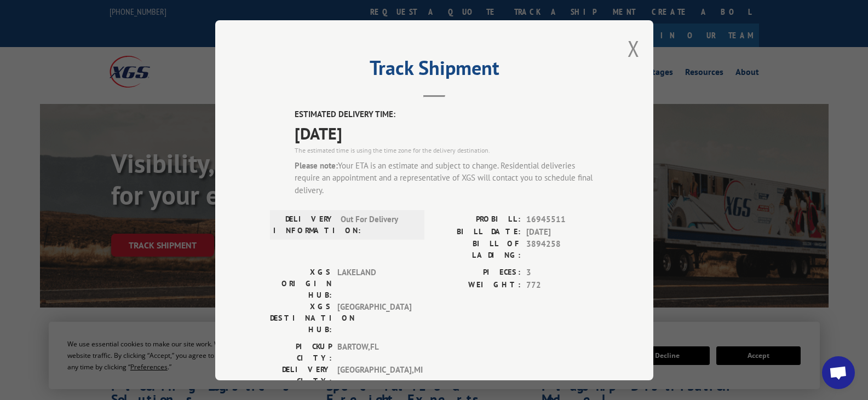  Describe the element at coordinates (300, 283) in the screenshot. I see `label: XGS ORIGIN HUB:` at that location.